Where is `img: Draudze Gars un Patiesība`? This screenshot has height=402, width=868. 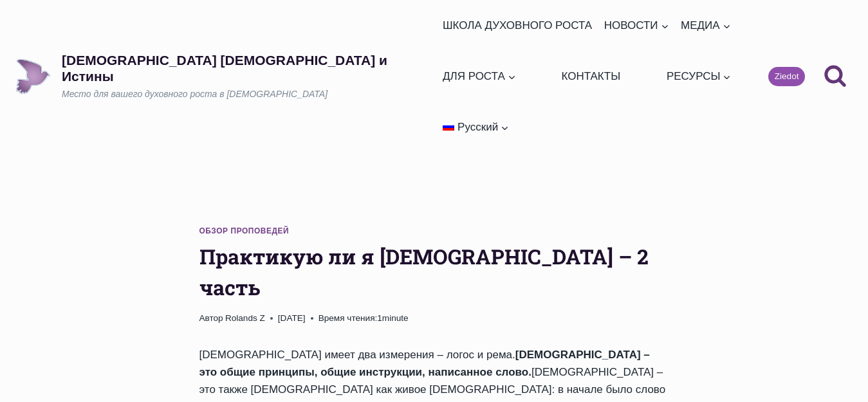 img: Draudze Gars un Patiesība is located at coordinates (33, 76).